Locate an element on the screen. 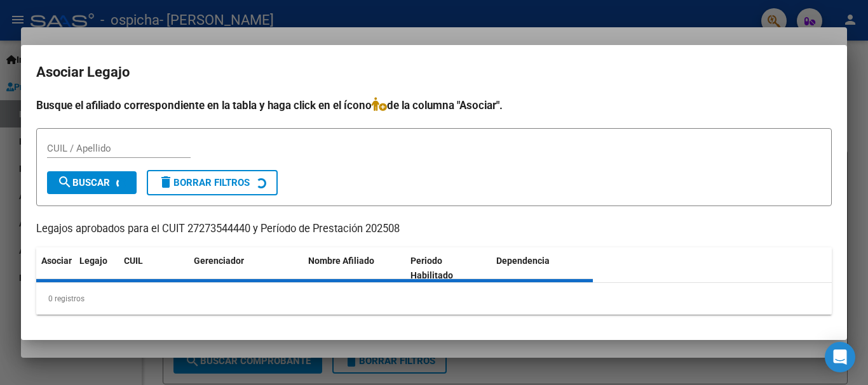 This screenshot has height=385, width=868. span: Dependencia is located at coordinates (523, 261).